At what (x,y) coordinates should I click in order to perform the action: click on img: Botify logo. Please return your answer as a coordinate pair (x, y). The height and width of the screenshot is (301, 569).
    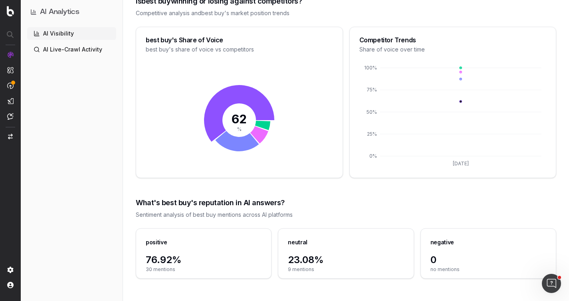
    Looking at the image, I should click on (10, 11).